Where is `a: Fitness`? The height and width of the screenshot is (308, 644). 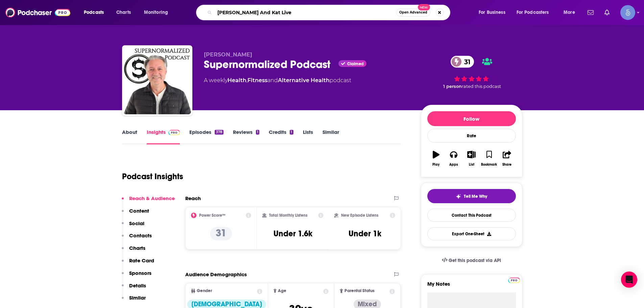
a: Fitness is located at coordinates (257, 80).